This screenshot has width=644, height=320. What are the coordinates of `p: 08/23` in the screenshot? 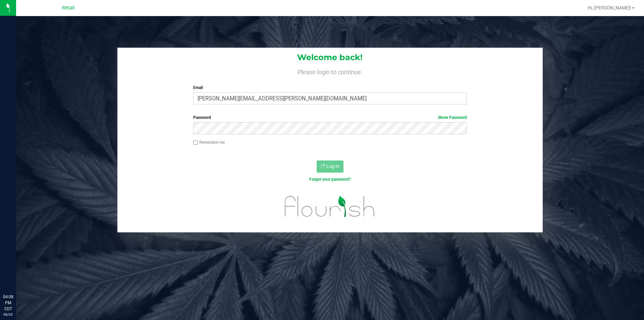 It's located at (8, 314).